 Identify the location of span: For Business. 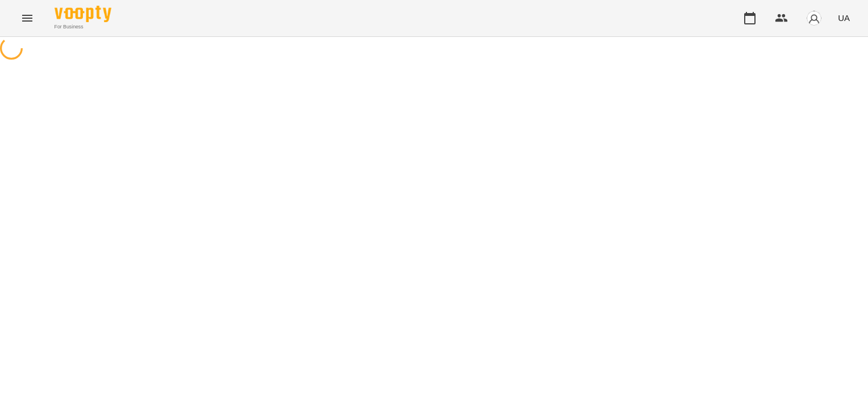
(83, 26).